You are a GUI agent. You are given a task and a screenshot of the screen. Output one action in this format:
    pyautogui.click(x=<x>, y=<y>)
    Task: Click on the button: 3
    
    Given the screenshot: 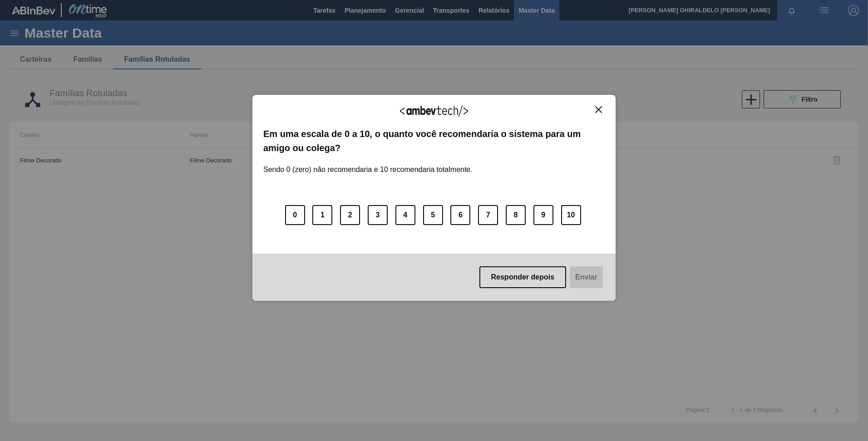 What is the action you would take?
    pyautogui.click(x=378, y=215)
    